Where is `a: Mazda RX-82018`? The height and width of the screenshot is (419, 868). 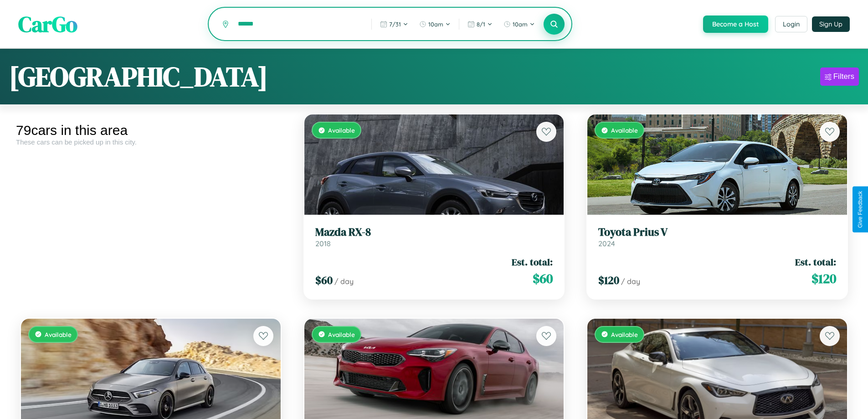
a: Mazda RX-82018 is located at coordinates (434, 236).